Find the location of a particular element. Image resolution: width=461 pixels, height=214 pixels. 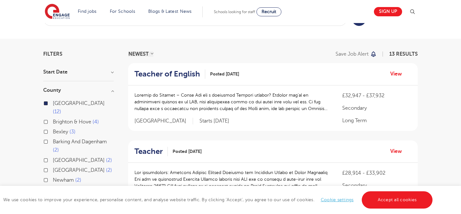

span: 13 RESULTS is located at coordinates (403, 54).